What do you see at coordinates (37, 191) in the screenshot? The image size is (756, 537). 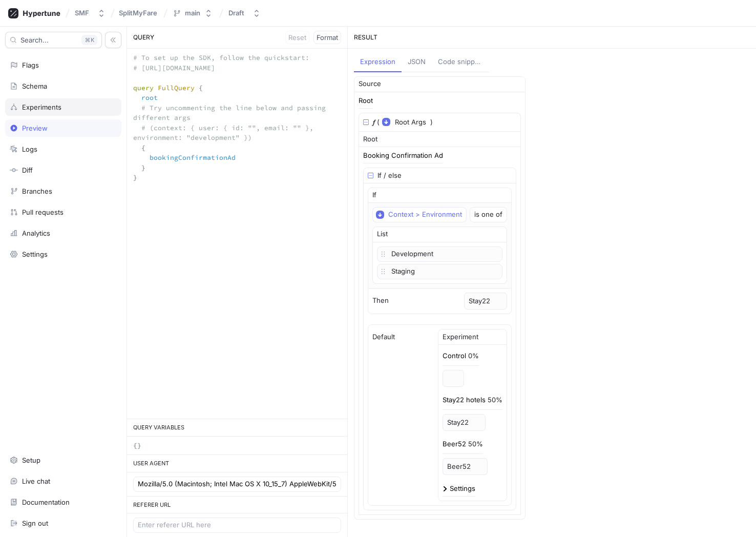 I see `div: Branches` at bounding box center [37, 191].